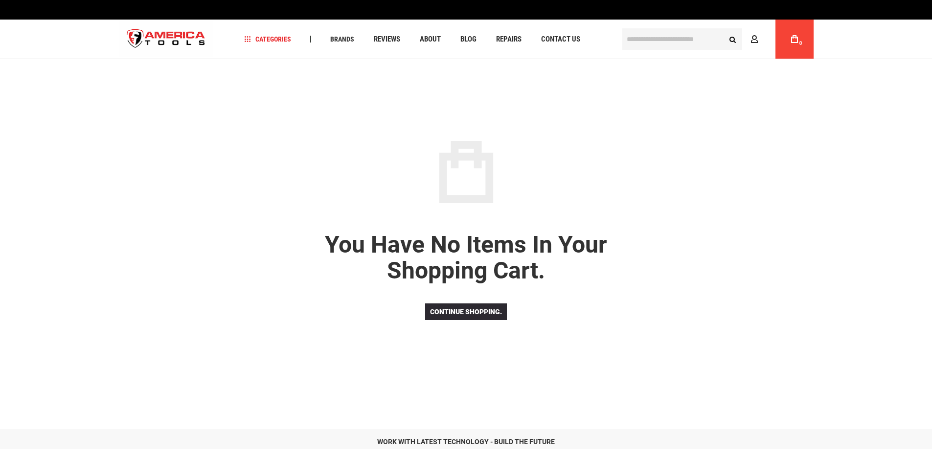 The image size is (932, 449). Describe the element at coordinates (466, 258) in the screenshot. I see `p: You have no items in your shopping cart.` at that location.